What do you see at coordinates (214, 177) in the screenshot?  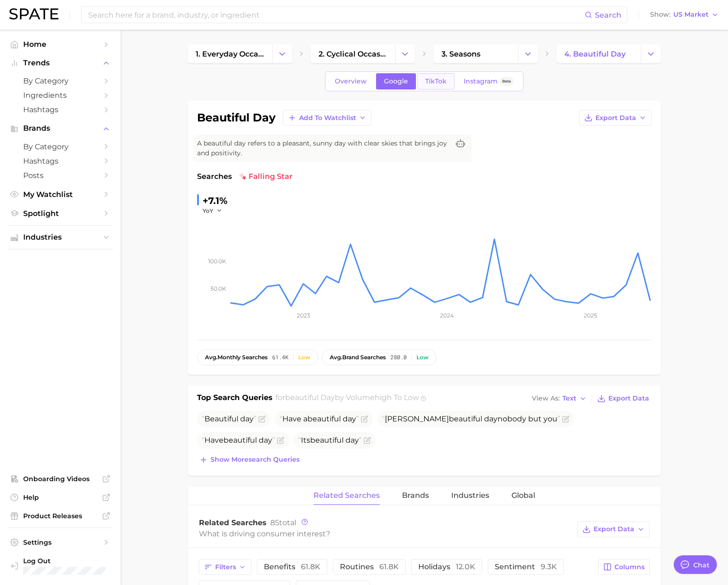 I see `span: Searches` at bounding box center [214, 177].